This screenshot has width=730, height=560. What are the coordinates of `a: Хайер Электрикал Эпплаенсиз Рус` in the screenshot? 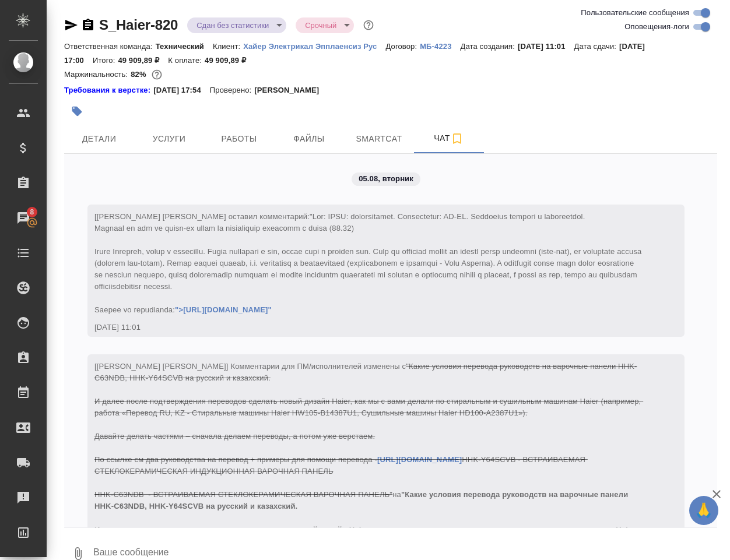 It's located at (314, 46).